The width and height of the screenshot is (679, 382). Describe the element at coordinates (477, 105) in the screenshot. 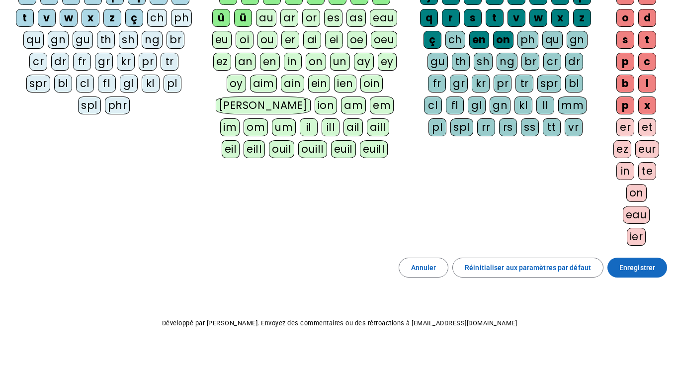

I see `div: gl` at that location.